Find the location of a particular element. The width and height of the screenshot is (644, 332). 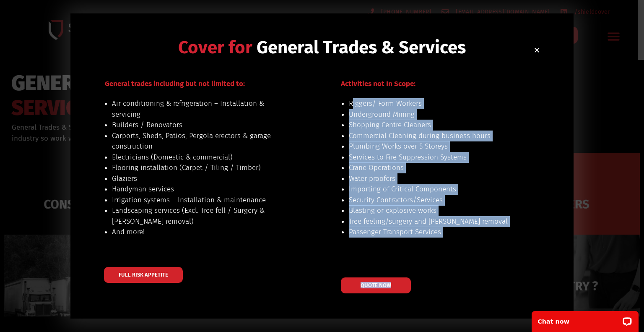

li: Underground Mining is located at coordinates (436, 115).